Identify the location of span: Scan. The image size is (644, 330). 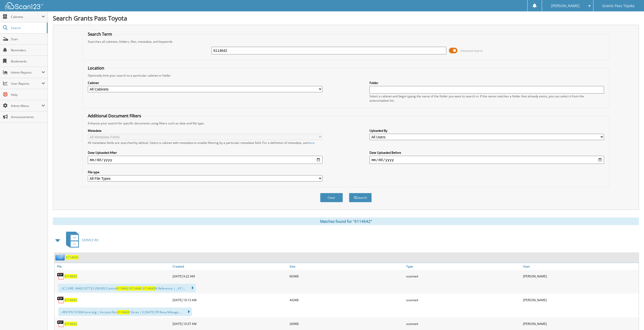
(28, 39).